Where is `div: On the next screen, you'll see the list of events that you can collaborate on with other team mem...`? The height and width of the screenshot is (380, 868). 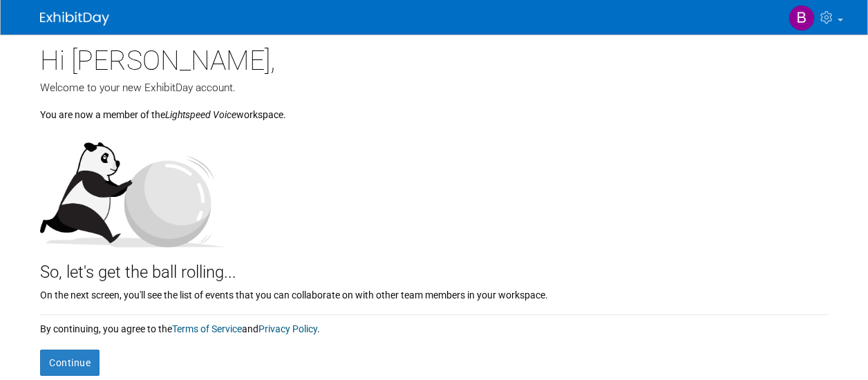 div: On the next screen, you'll see the list of events that you can collaborate on with other team mem... is located at coordinates (434, 293).